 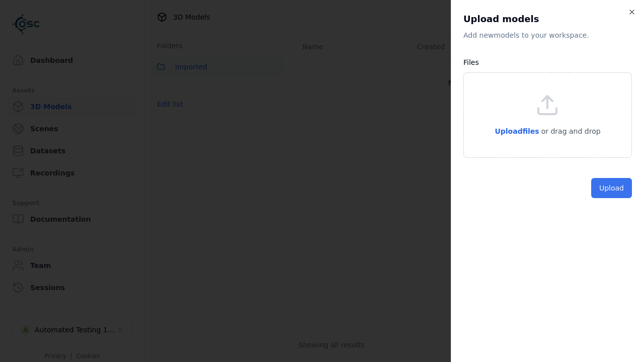 What do you see at coordinates (611, 188) in the screenshot?
I see `button: Upload` at bounding box center [611, 188].